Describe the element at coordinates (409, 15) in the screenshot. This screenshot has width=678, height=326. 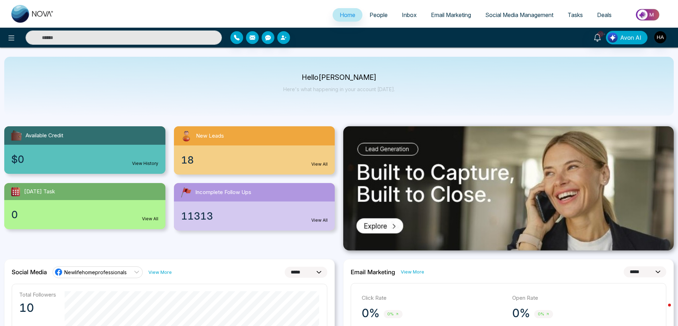
I see `a: Inbox` at that location.